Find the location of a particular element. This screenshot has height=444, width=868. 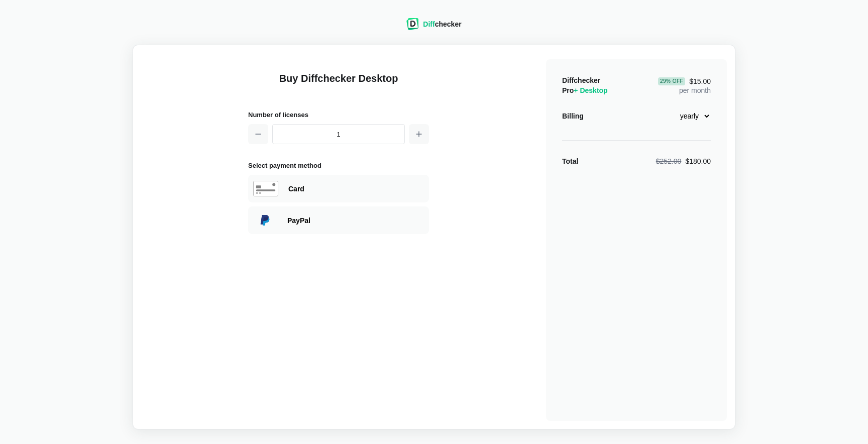

span: + Desktop is located at coordinates (590, 90).